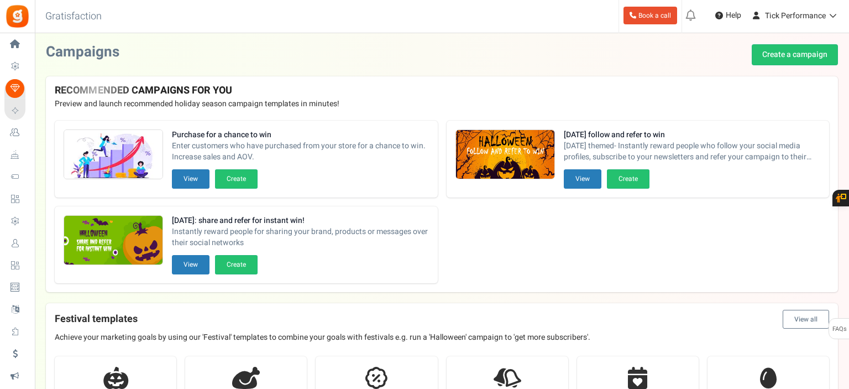 The image size is (849, 389). Describe the element at coordinates (74, 17) in the screenshot. I see `h3: Gratisfaction` at that location.